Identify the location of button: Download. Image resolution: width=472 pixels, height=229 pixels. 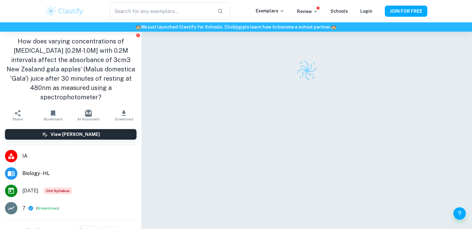
(124, 115).